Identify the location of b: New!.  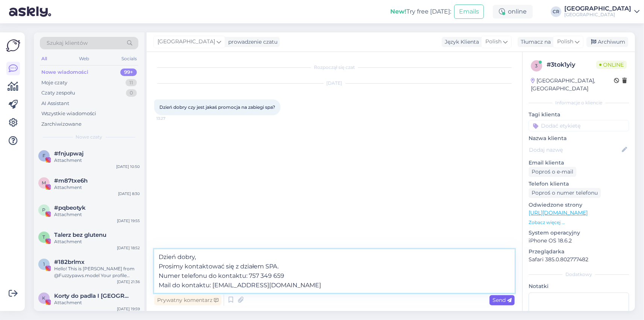
(398, 11).